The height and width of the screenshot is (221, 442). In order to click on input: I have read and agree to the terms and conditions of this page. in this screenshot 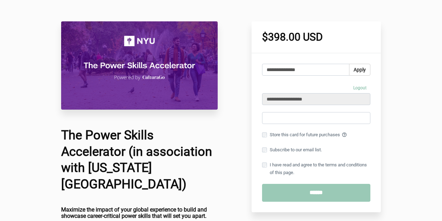, I will do `click(265, 165)`.